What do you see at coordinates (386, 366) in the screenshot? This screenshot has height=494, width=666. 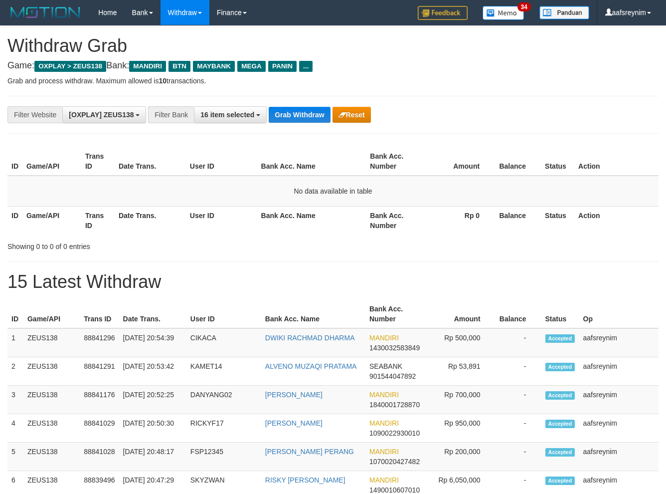 I see `span: SEABANK` at bounding box center [386, 366].